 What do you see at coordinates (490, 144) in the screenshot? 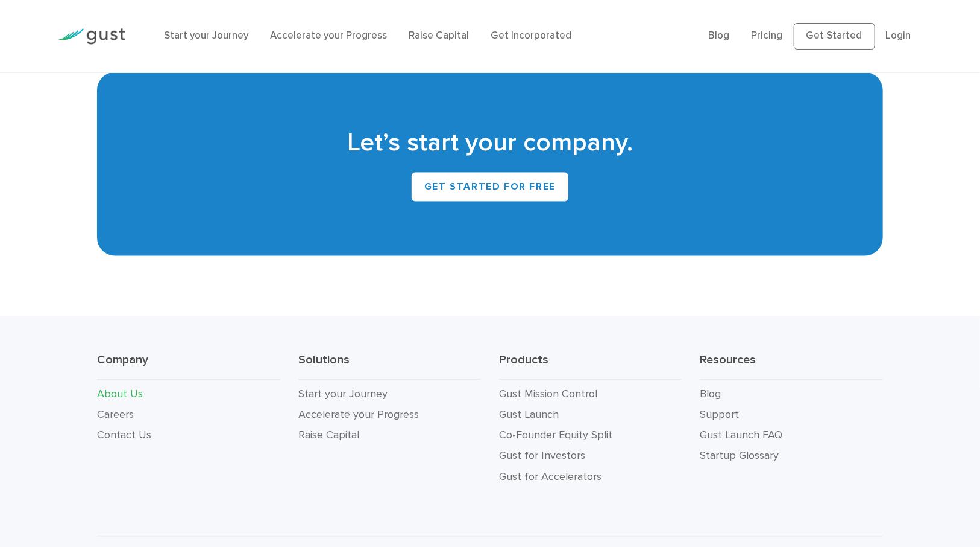
I see `h2: Let’s start your company.` at bounding box center [490, 144].